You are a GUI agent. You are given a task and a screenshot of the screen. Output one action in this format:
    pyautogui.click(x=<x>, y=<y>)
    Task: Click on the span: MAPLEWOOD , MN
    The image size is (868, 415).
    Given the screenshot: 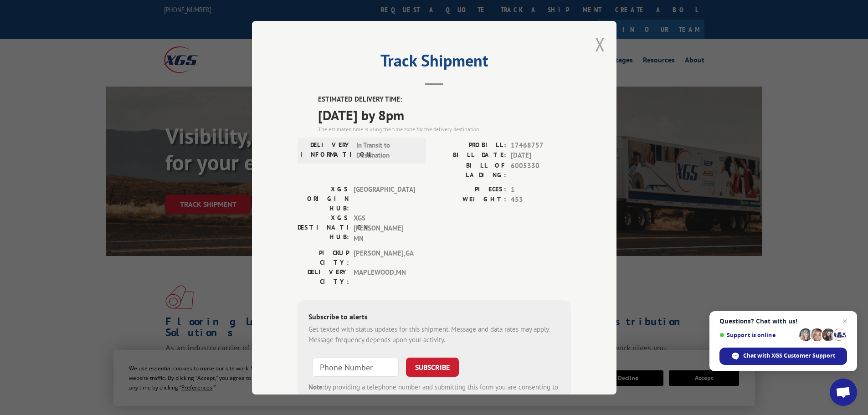 What is the action you would take?
    pyautogui.click(x=384, y=276)
    